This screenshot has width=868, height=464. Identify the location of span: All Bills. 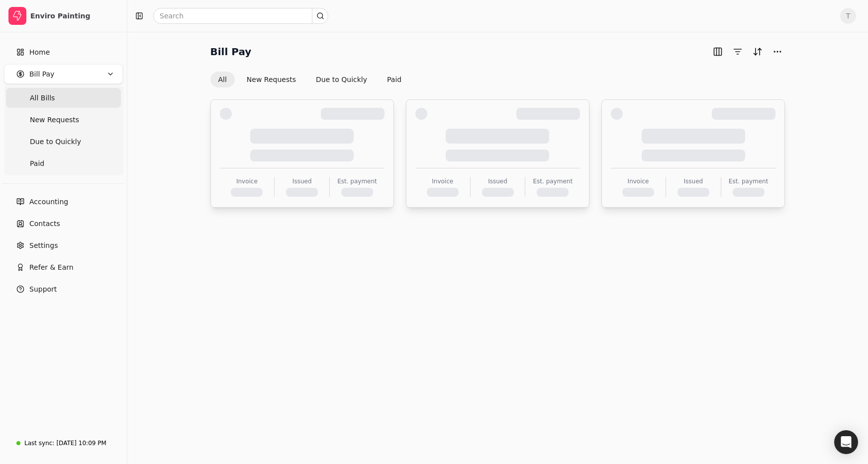
(43, 98).